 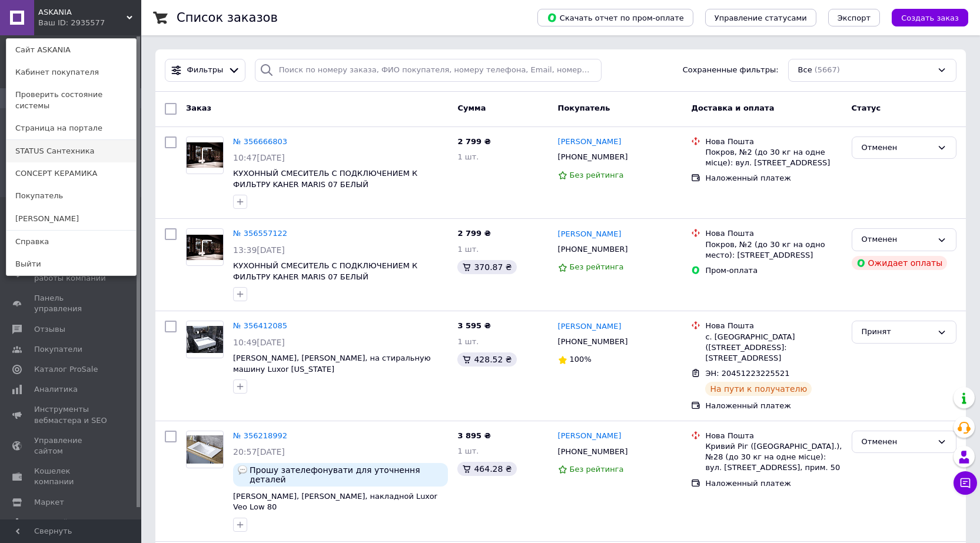 I want to click on span: Все, so click(x=805, y=70).